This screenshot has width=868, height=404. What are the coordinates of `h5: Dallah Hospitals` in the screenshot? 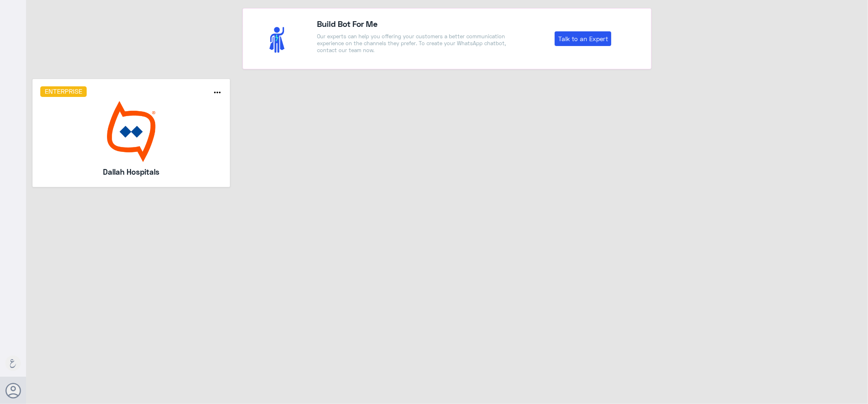 It's located at (131, 172).